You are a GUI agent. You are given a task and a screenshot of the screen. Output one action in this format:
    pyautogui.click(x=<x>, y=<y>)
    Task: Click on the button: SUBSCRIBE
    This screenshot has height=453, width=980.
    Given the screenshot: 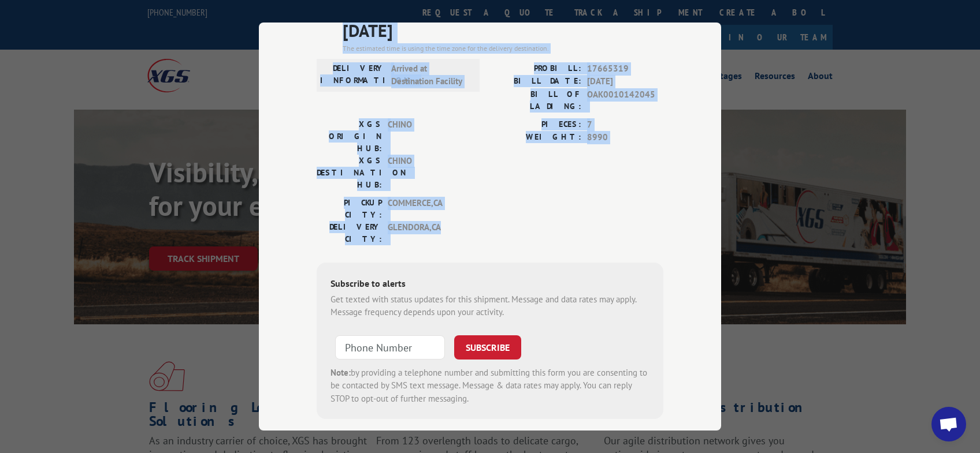 What is the action you would take?
    pyautogui.click(x=488, y=347)
    